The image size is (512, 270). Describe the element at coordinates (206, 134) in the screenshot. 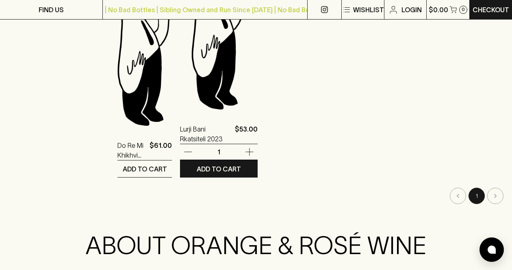

I see `a: Lurji Bani Rkatsiteli 2023` at that location.